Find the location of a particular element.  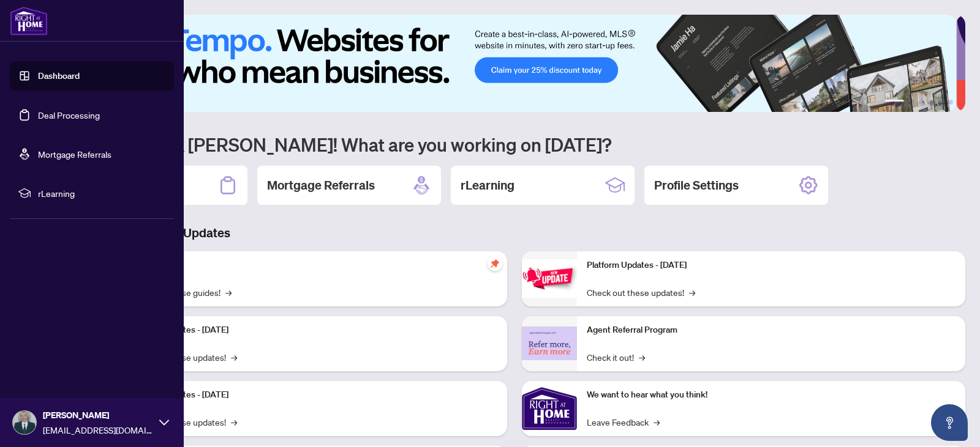

span: rLearning is located at coordinates (102, 193).